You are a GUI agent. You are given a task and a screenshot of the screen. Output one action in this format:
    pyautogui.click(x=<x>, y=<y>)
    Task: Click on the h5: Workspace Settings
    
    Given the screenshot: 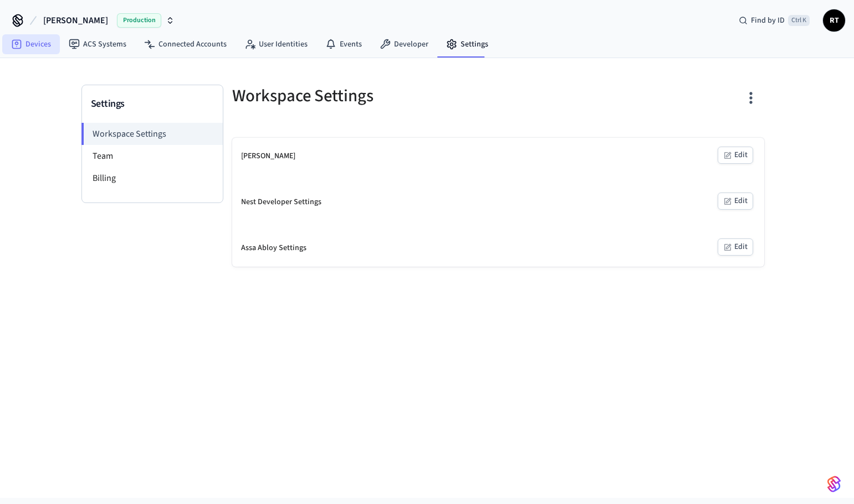 What is the action you would take?
    pyautogui.click(x=362, y=96)
    